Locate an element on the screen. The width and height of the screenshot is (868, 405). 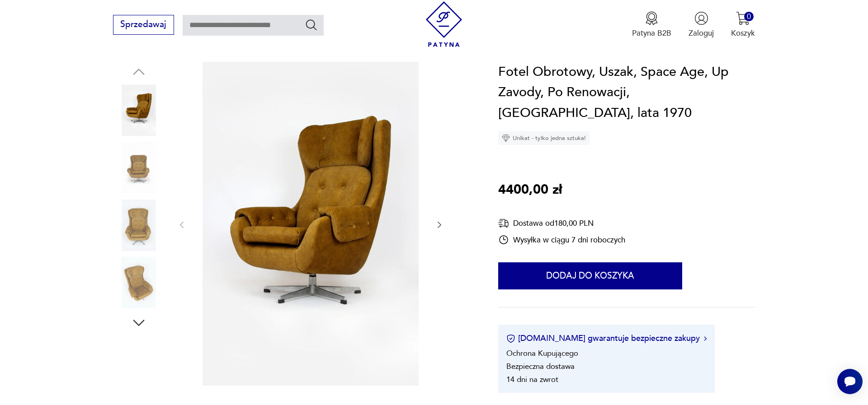
img: Ikona certyfikatu is located at coordinates (511, 339).